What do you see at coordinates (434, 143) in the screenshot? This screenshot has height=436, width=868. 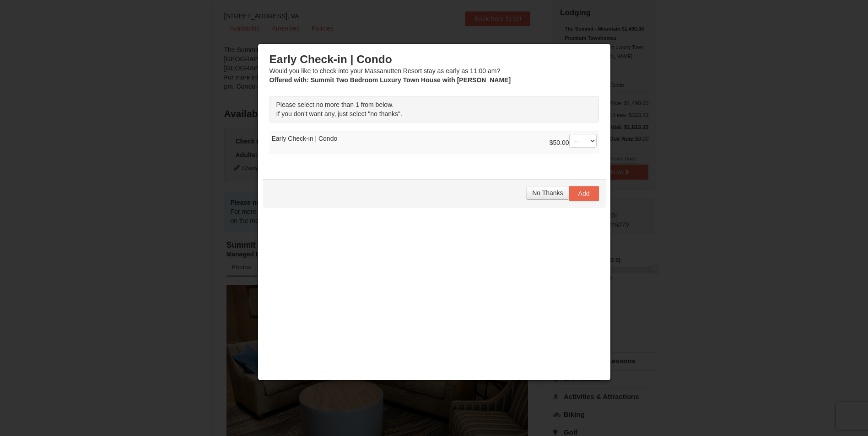 I see `td: Early Check-in | Condo` at bounding box center [434, 143].